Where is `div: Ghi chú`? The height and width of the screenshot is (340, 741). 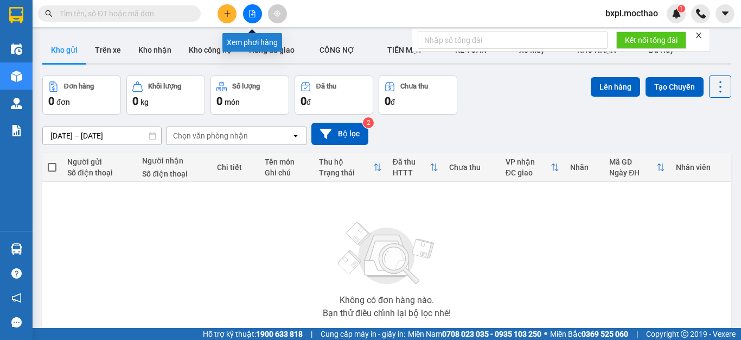
div: Ghi chú is located at coordinates (287, 173).